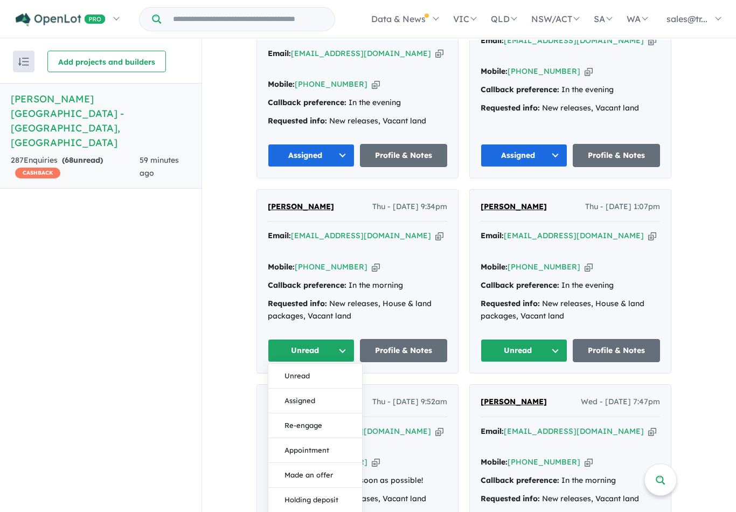  What do you see at coordinates (82, 160) in the screenshot?
I see `strong: ( unread)` at bounding box center [82, 160].